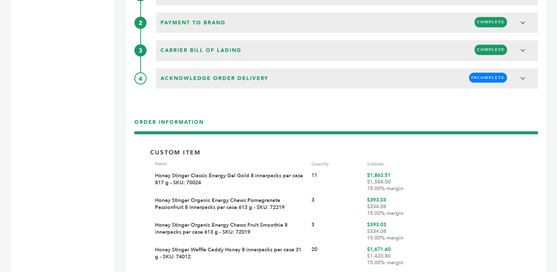 This screenshot has height=272, width=557. Describe the element at coordinates (230, 164) in the screenshot. I see `div: Name` at that location.